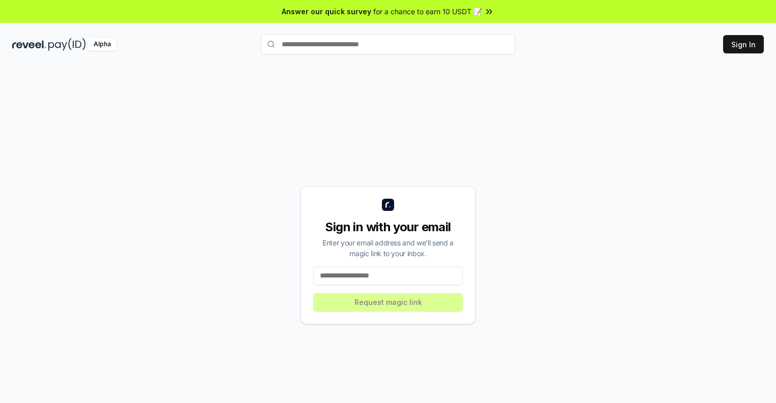  What do you see at coordinates (29, 44) in the screenshot?
I see `img: reveel_dark` at bounding box center [29, 44].